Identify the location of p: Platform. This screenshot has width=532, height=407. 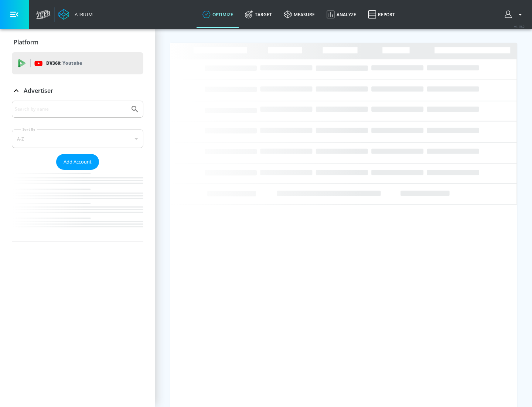
(26, 42).